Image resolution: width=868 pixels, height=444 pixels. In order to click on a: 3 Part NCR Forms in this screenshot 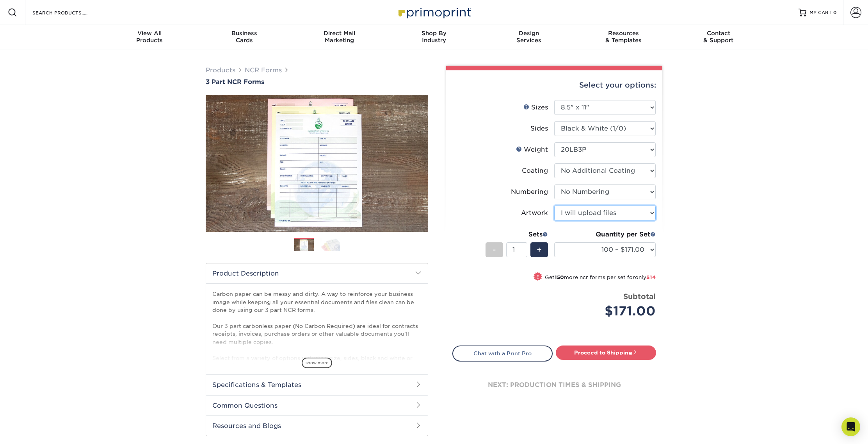, I will do `click(317, 82)`.